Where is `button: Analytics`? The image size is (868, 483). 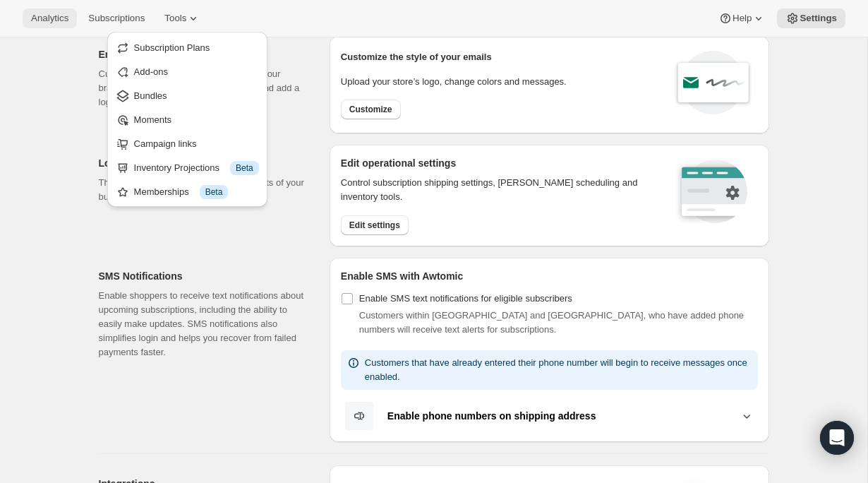 button: Analytics is located at coordinates (49, 19).